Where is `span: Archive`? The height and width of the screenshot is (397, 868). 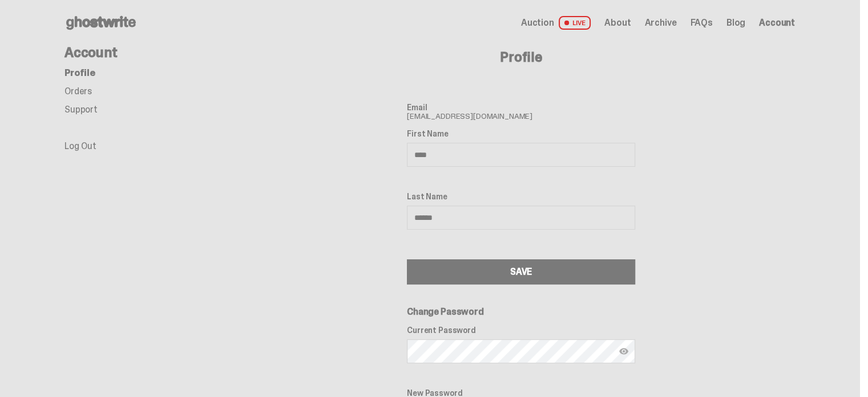
span: Archive is located at coordinates (660, 23).